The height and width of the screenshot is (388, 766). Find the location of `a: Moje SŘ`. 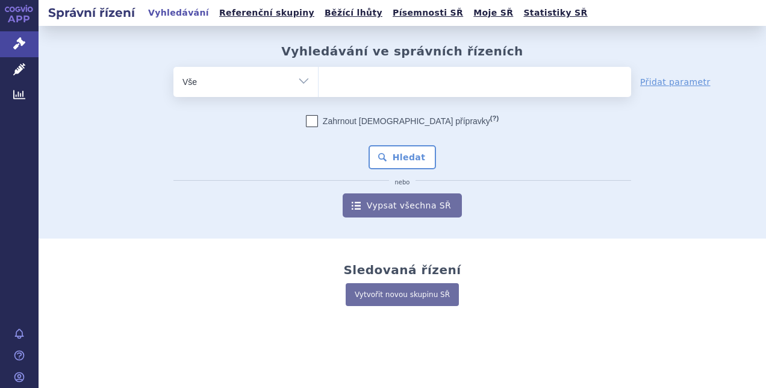

a: Moje SŘ is located at coordinates (493, 13).